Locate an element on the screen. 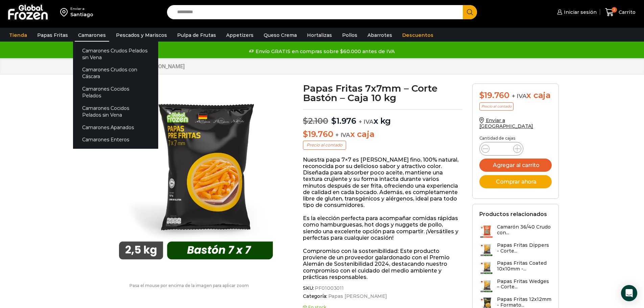  a: Camarones Apanados is located at coordinates (116, 127).